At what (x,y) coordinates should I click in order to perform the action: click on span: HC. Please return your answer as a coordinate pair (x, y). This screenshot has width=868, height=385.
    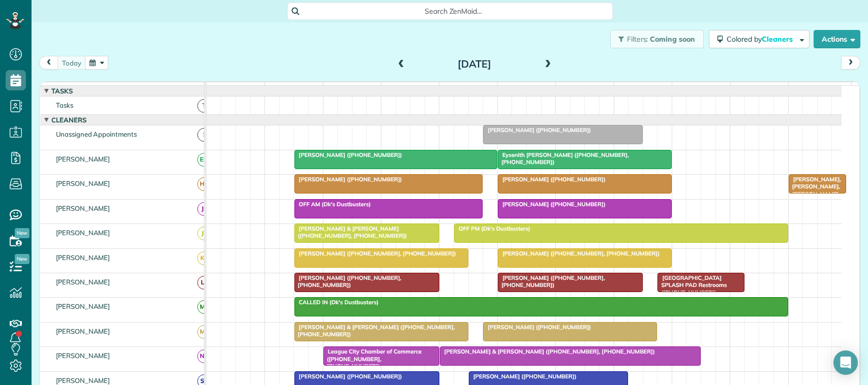
    Looking at the image, I should click on (204, 184).